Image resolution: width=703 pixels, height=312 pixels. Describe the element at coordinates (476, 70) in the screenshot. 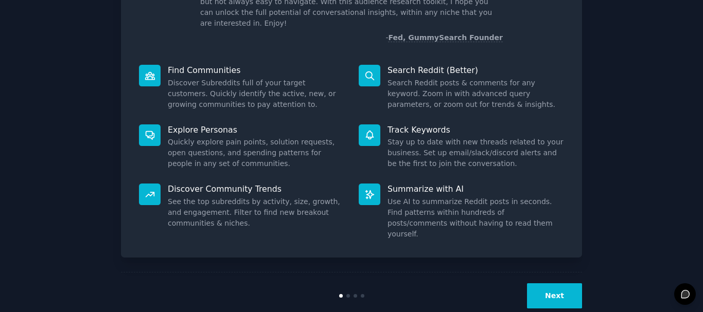

I see `p: Search Reddit (Better)` at that location.